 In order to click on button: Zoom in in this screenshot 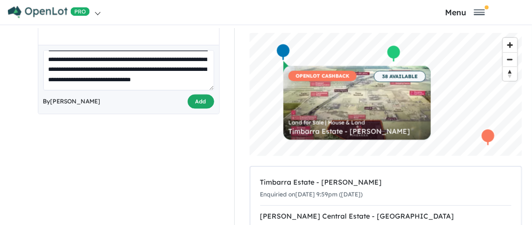, I will do `click(510, 45)`.